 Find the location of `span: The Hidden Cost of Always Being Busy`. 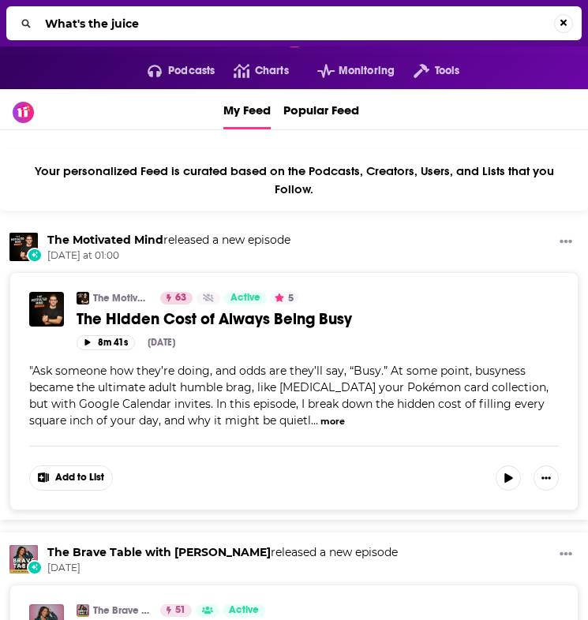

span: The Hidden Cost of Always Being Busy is located at coordinates (214, 319).